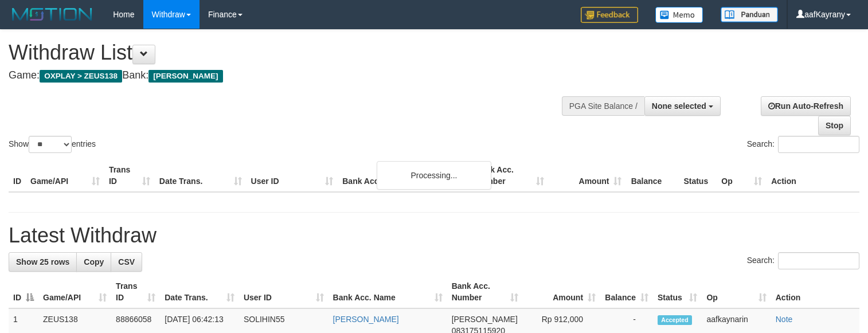 Image resolution: width=868 pixels, height=333 pixels. Describe the element at coordinates (485, 292) in the screenshot. I see `th: Bank Acc. Number: activate to sort column ascending` at that location.